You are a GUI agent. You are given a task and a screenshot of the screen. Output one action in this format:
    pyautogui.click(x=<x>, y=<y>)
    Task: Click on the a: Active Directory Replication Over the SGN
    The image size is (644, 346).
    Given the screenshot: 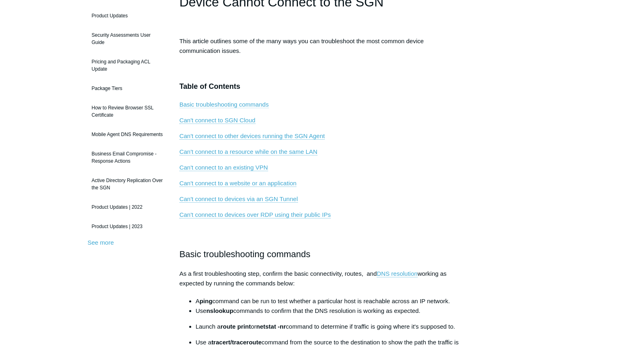 What is the action you would take?
    pyautogui.click(x=127, y=184)
    